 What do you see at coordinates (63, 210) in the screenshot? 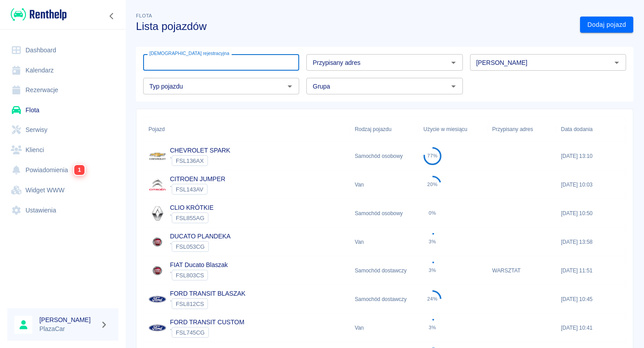
I see `a: Ustawienia` at bounding box center [63, 210].